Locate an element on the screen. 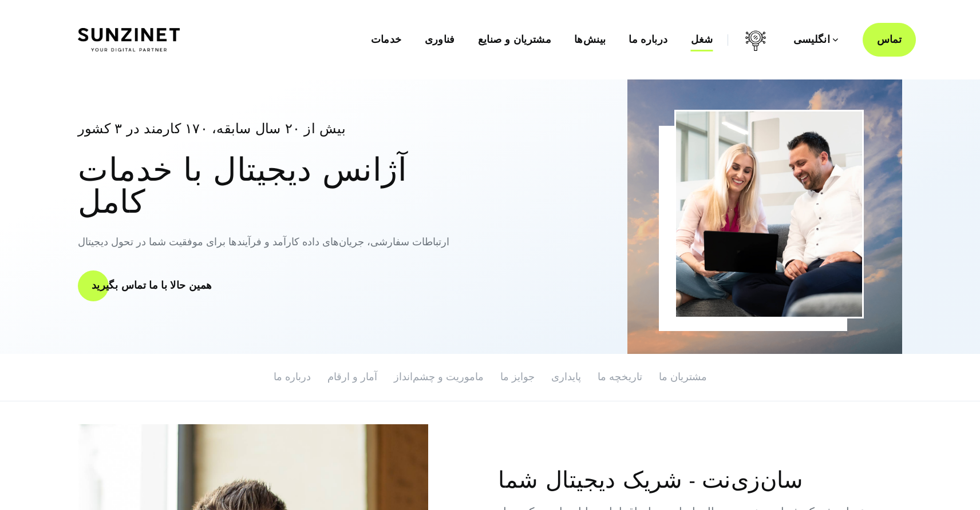 Image resolution: width=980 pixels, height=510 pixels. a: جوایز ما is located at coordinates (517, 377).